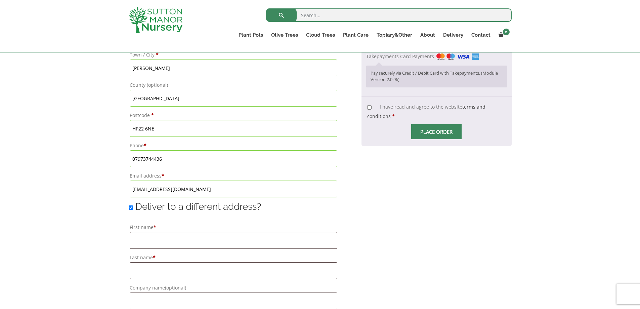 This screenshot has width=640, height=309. I want to click on a: About, so click(428, 35).